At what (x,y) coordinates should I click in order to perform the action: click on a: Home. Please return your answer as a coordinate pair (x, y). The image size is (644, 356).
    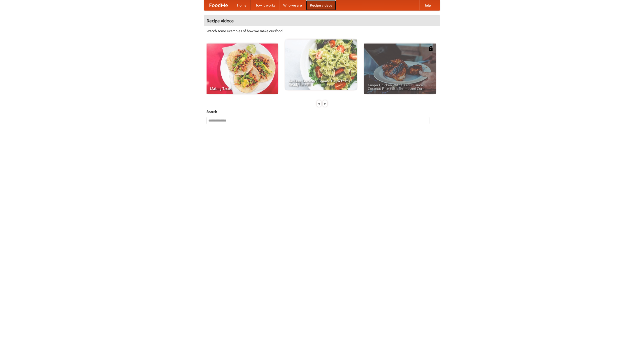
    Looking at the image, I should click on (242, 5).